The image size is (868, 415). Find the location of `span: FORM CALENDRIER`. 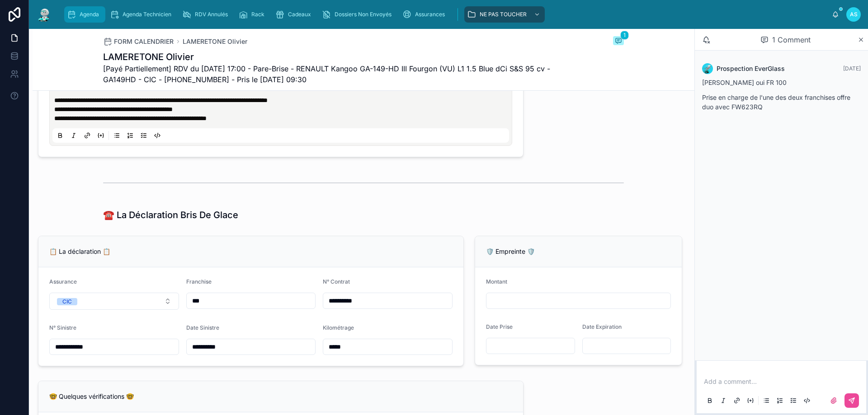

span: FORM CALENDRIER is located at coordinates (144, 42).